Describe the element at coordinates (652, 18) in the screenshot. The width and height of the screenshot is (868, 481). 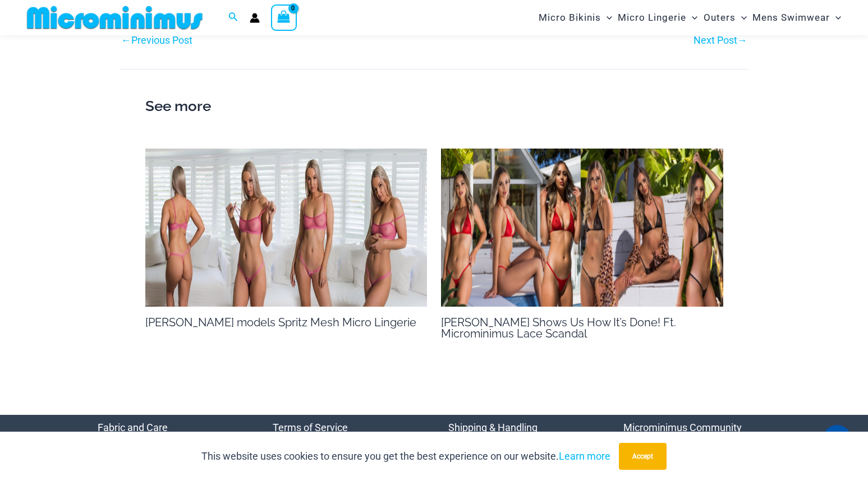
I see `span: Micro Lingerie` at that location.